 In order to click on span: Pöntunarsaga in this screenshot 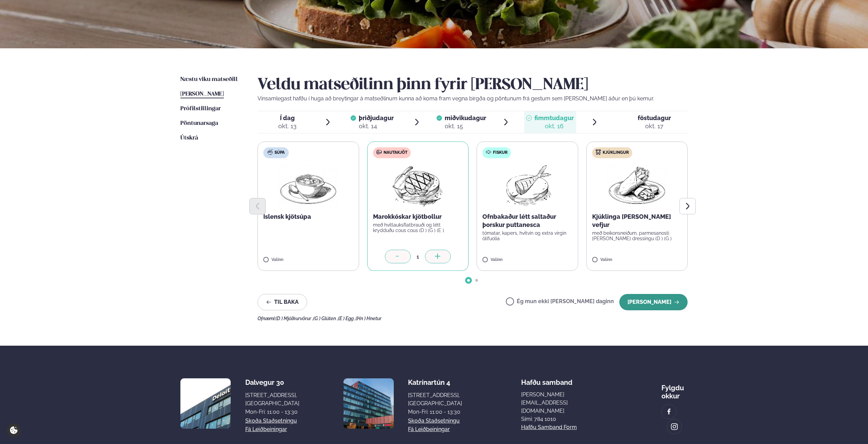, I will do `click(199, 123)`.